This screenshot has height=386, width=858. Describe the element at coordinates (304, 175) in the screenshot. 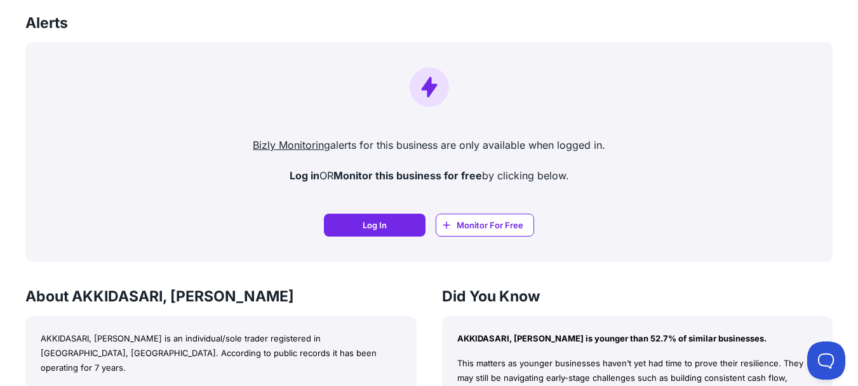

I see `strong: Log in` at that location.